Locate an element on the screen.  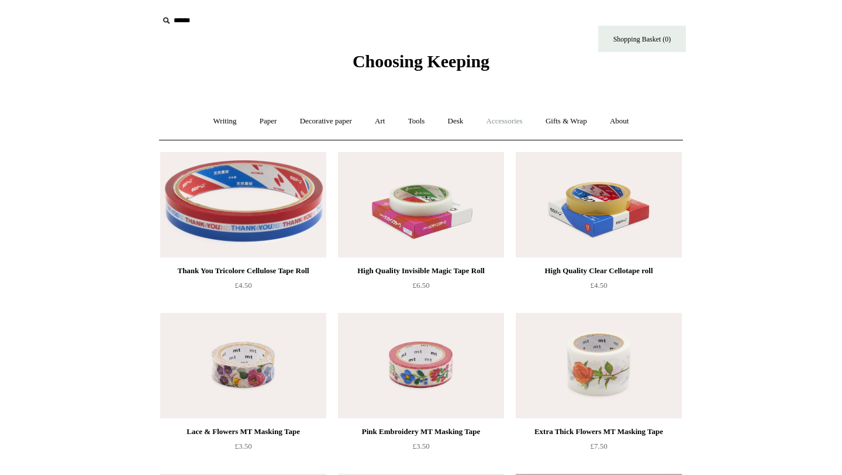
img: Extra Thick Flowers MT Masking Tape is located at coordinates (599, 365).